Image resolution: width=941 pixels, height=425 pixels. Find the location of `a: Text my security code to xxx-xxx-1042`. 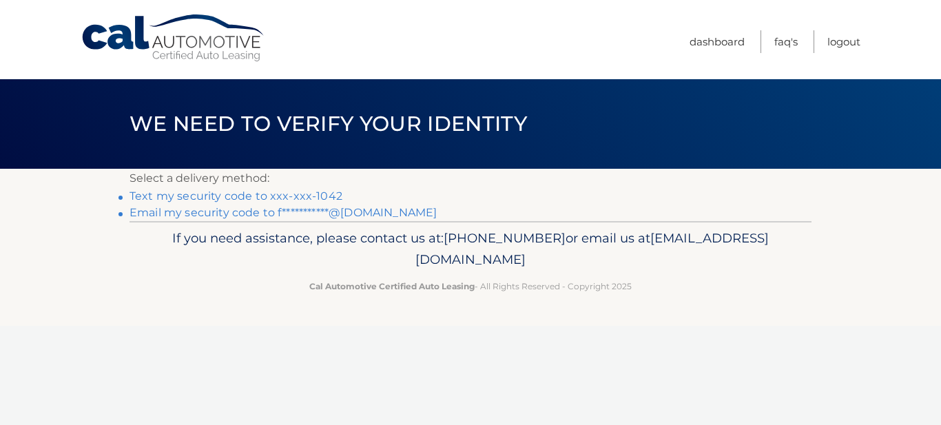

a: Text my security code to xxx-xxx-1042 is located at coordinates (236, 196).